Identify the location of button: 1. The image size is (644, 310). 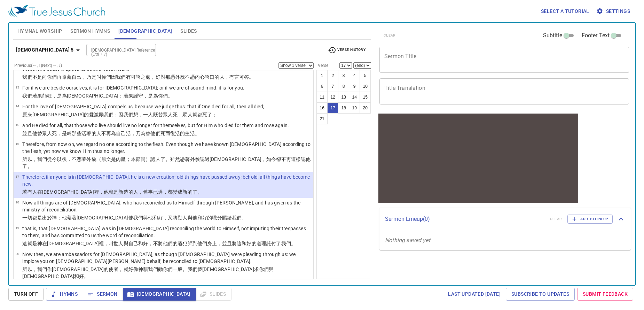
(322, 76).